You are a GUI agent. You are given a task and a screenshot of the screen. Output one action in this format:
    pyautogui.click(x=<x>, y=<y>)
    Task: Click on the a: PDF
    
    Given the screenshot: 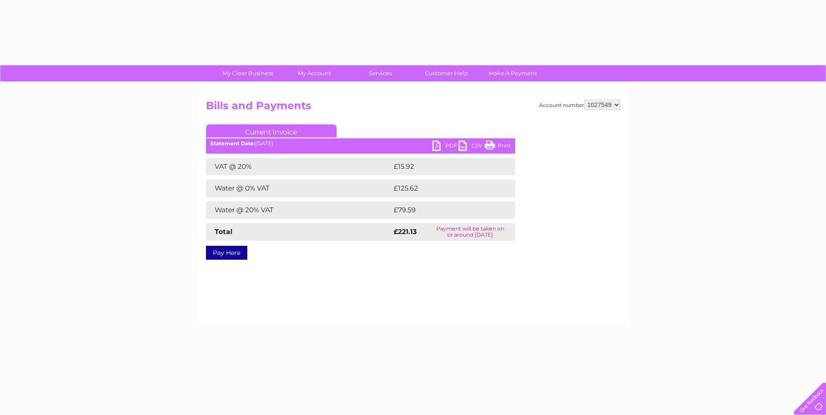 What is the action you would take?
    pyautogui.click(x=445, y=147)
    